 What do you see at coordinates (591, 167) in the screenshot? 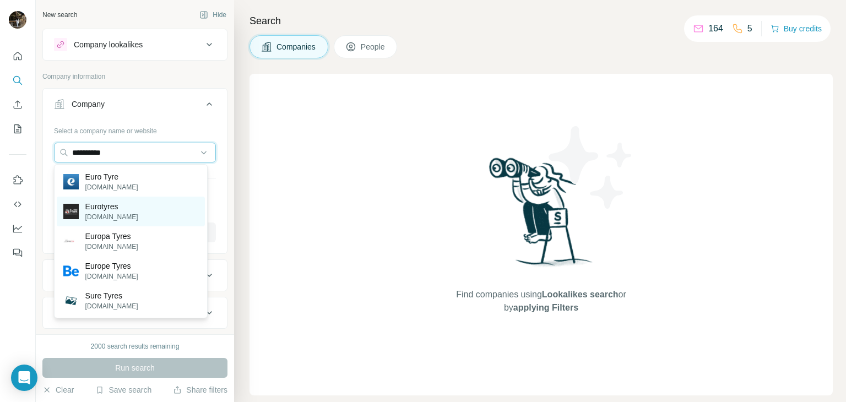
I see `img: Surfe Illustration - Stars` at bounding box center [591, 167].